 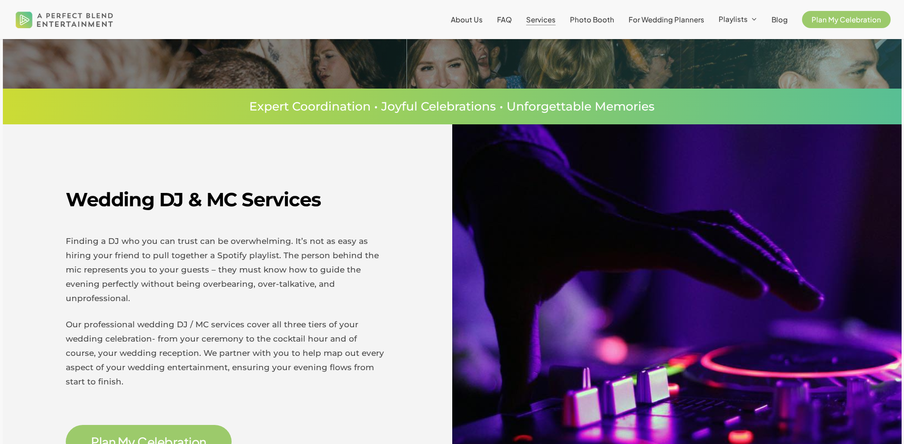 What do you see at coordinates (733, 19) in the screenshot?
I see `span: Playlists` at bounding box center [733, 19].